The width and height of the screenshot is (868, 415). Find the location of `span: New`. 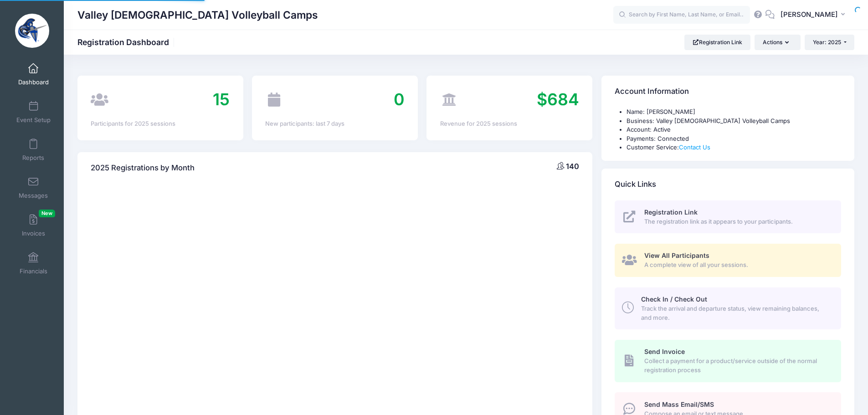

span: New is located at coordinates (47, 213).